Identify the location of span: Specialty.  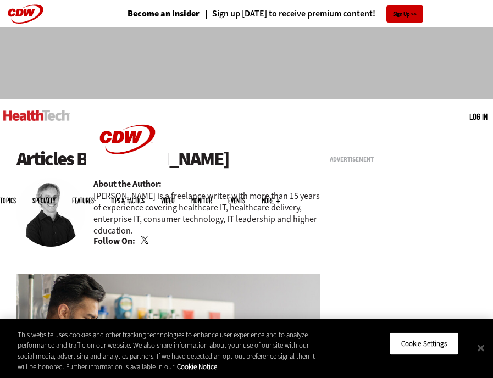
(44, 200).